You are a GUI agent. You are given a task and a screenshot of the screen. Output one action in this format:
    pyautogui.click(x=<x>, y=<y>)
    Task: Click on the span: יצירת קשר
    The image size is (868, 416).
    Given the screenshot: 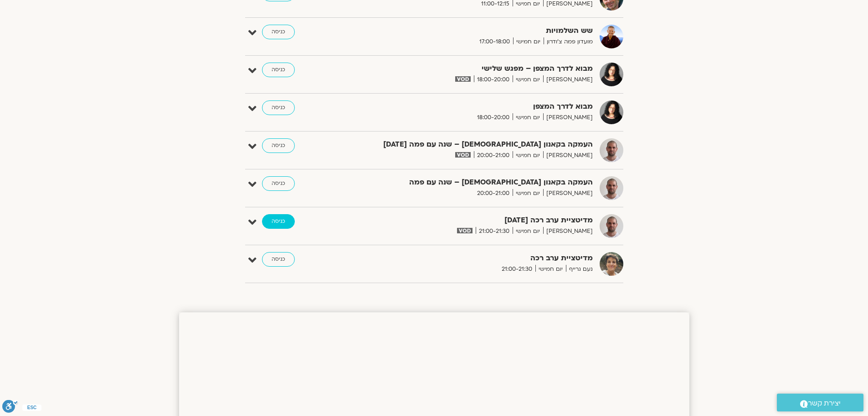 What is the action you would take?
    pyautogui.click(x=824, y=403)
    